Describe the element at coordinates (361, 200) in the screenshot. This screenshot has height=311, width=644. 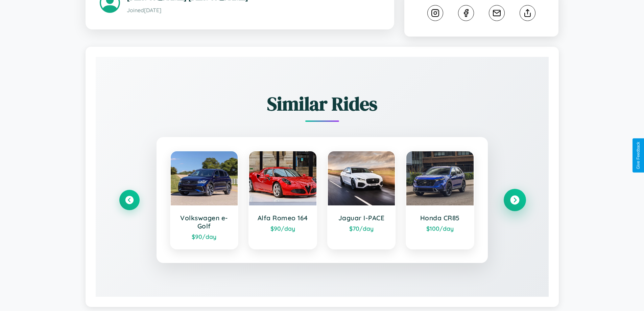
I see `a: Jaguar I-PACE$70/day` at that location.